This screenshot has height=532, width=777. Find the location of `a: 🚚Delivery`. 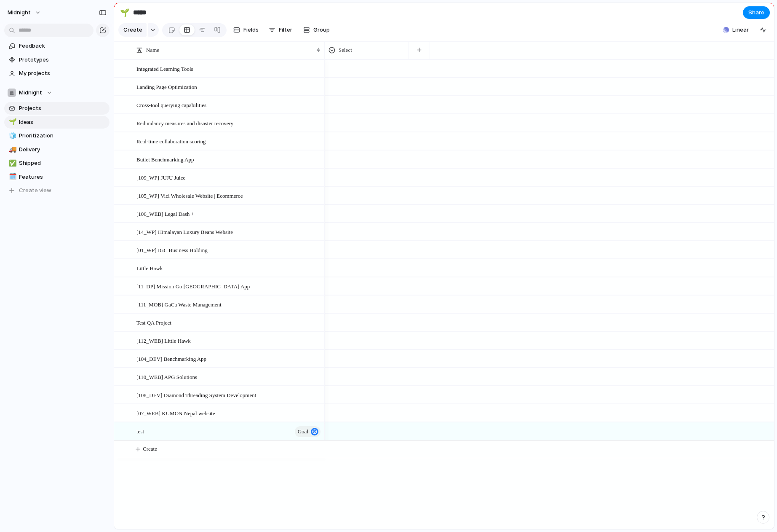

a: 🚚Delivery is located at coordinates (57, 150).